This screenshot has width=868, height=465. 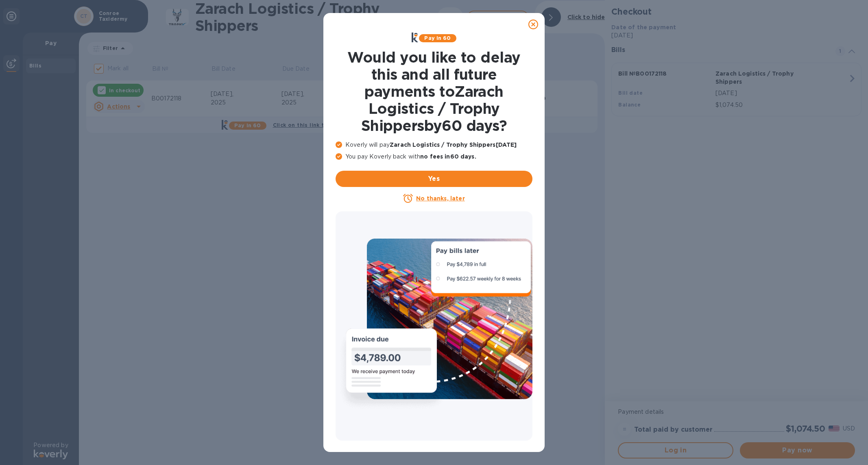 What do you see at coordinates (434, 179) in the screenshot?
I see `span: Yes` at bounding box center [434, 179].